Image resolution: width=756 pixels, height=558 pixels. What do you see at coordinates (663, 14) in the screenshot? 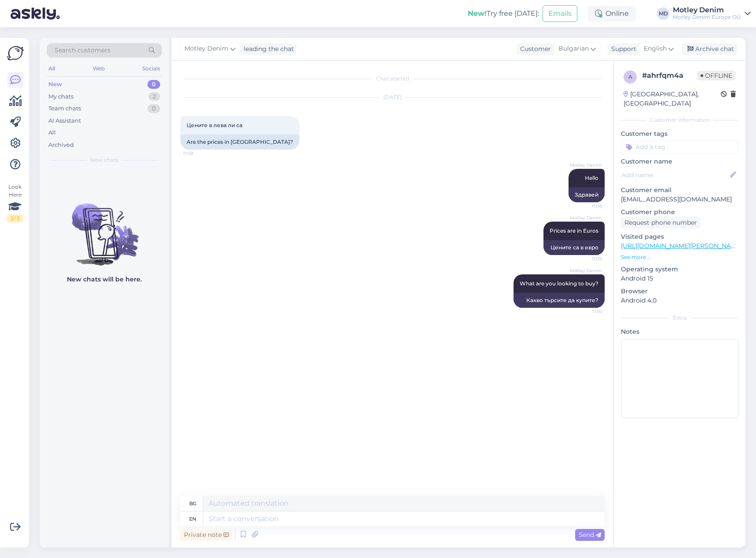
I see `div: MD` at bounding box center [663, 14].